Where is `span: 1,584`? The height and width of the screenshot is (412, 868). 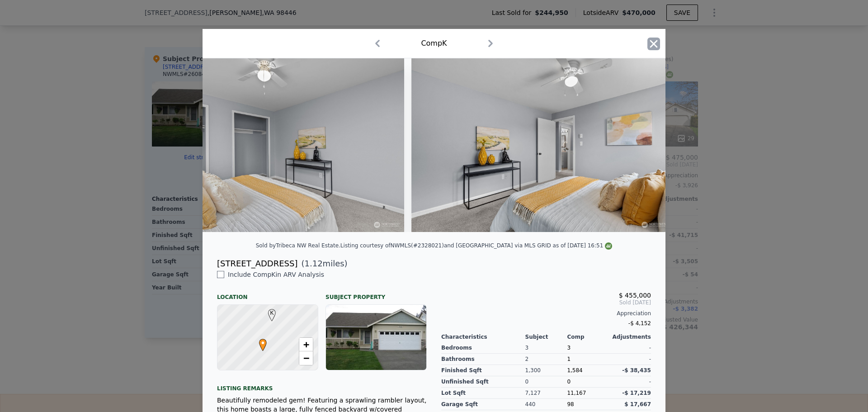
span: 1,584 is located at coordinates (574, 370).